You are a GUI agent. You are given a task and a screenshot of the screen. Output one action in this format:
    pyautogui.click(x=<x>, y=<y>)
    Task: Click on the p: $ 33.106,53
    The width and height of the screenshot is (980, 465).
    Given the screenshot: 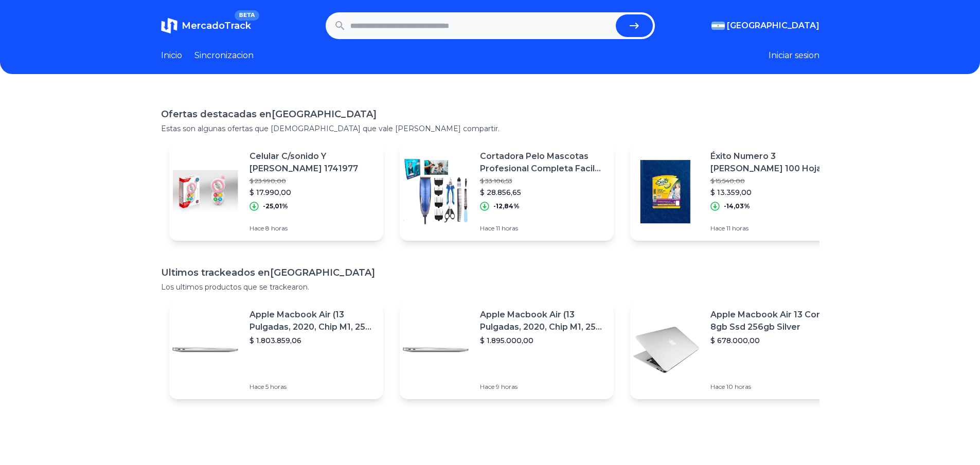 What is the action you would take?
    pyautogui.click(x=543, y=181)
    